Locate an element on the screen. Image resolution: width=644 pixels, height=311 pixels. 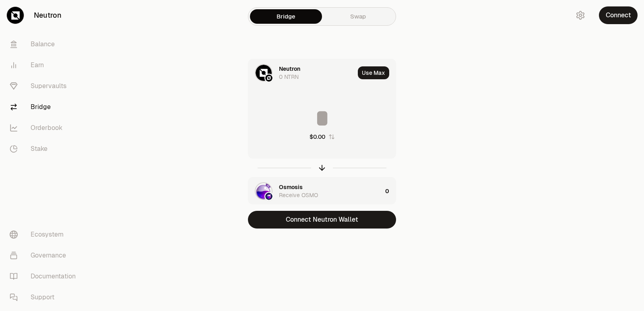
img: OSMO Logo is located at coordinates (264, 191).